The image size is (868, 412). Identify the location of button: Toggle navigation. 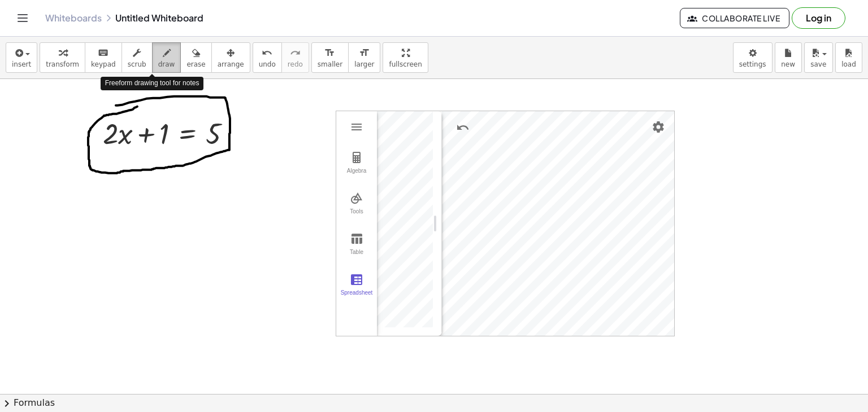
(23, 18).